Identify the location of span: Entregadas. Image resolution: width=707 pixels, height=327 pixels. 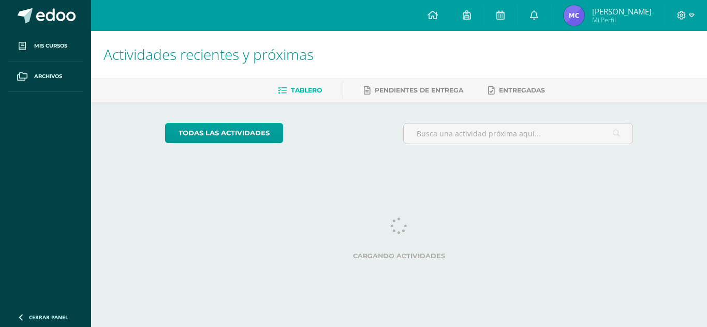
(521, 90).